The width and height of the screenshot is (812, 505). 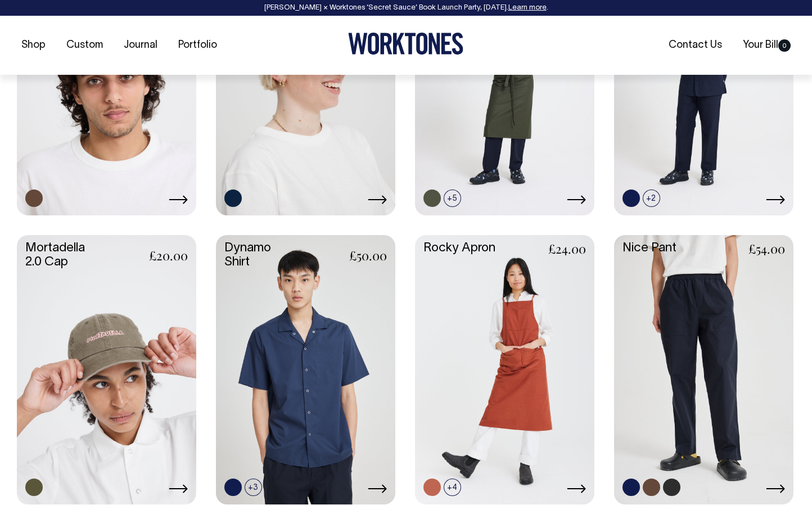 What do you see at coordinates (527, 8) in the screenshot?
I see `a: Learn more` at bounding box center [527, 8].